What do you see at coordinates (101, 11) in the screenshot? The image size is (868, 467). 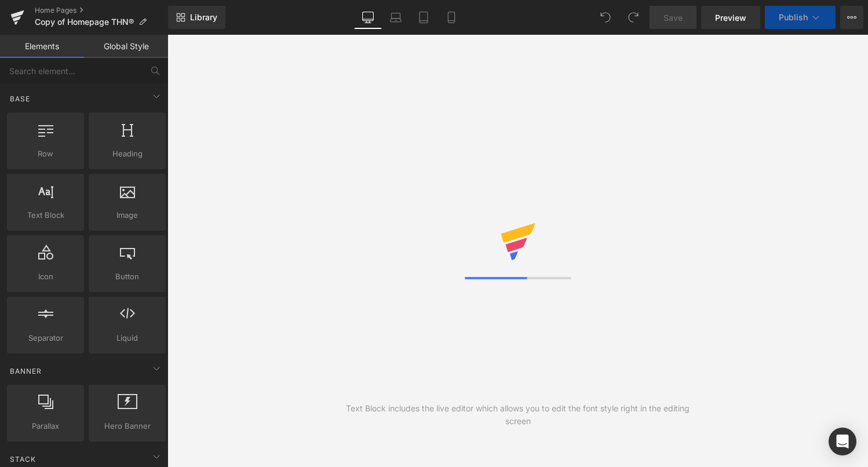 I see `a: Home Pages` at bounding box center [101, 11].